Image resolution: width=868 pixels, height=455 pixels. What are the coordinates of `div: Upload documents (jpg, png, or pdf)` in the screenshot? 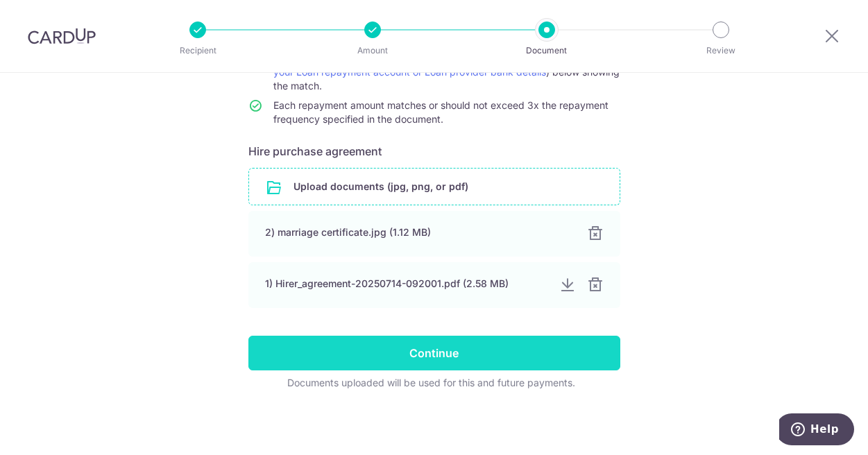 It's located at (434, 186).